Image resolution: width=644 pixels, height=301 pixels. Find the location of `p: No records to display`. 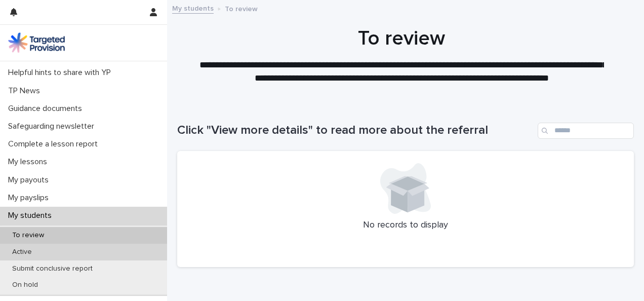

p: No records to display is located at coordinates (406, 226).